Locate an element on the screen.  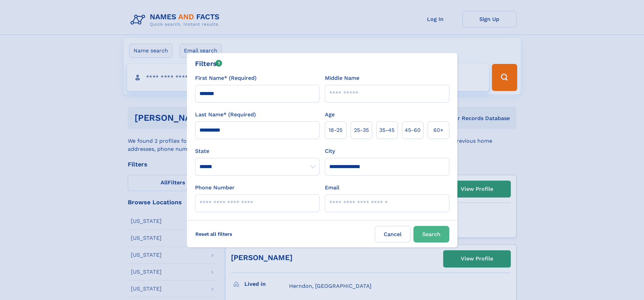
span: 45‑60 is located at coordinates (412, 130).